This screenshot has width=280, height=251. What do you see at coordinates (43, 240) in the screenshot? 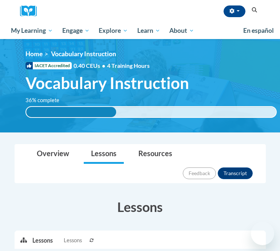
I see `p: Lessons` at bounding box center [43, 240].